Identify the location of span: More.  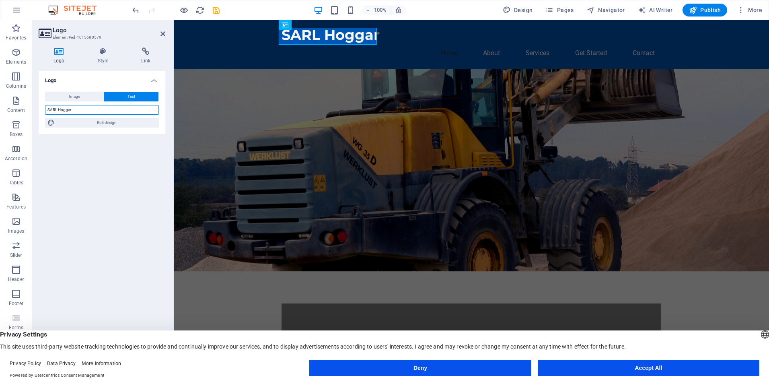
(749, 10).